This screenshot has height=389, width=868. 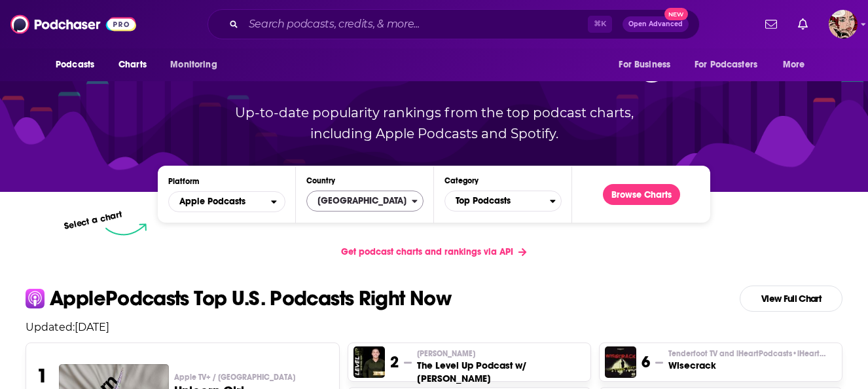 What do you see at coordinates (427, 252) in the screenshot?
I see `span: Get podcast charts and rankings via API` at bounding box center [427, 252].